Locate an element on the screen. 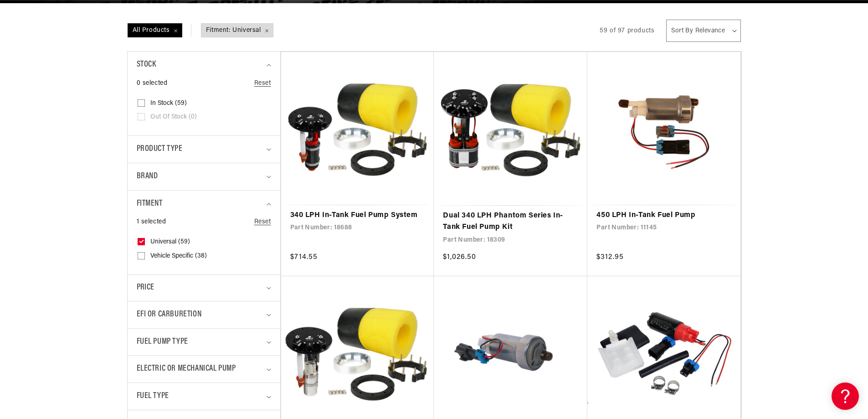  a: 340 LPH In-Tank Fuel Pump System is located at coordinates (358, 215).